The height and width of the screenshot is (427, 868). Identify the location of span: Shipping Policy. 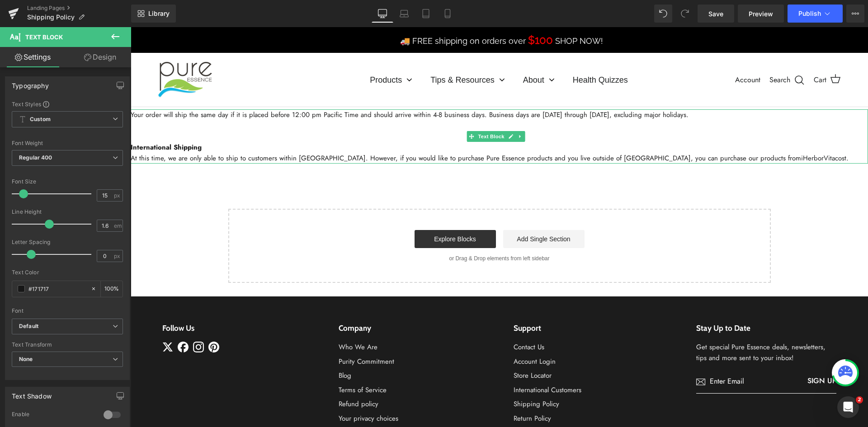
(51, 17).